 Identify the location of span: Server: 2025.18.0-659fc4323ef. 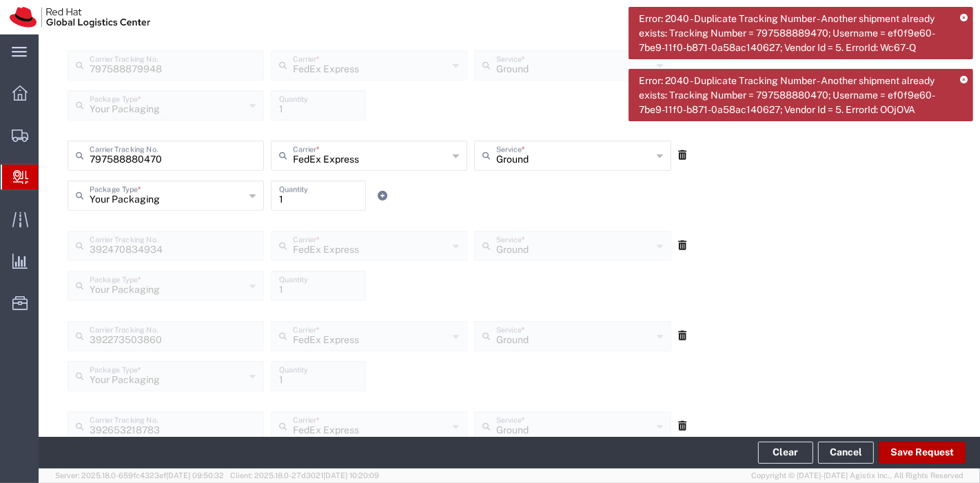
(139, 475).